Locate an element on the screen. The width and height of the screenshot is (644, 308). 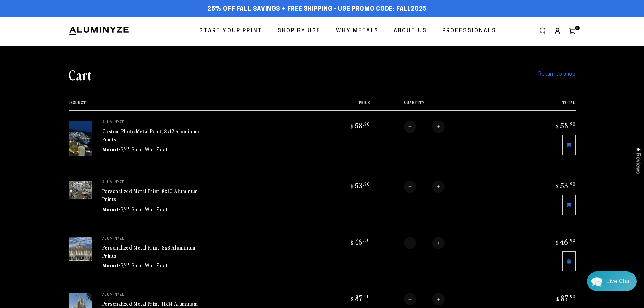
img: 8"x10" Rectangle White Glossy Aluminyzed Photo is located at coordinates (80, 190).